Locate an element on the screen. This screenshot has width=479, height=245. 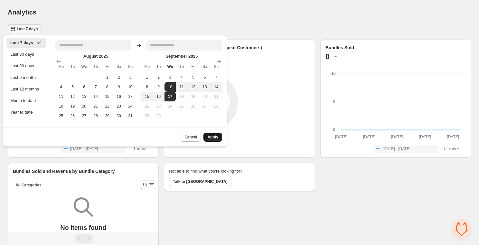
button: Friday September 13 2025 is located at coordinates (205, 87).